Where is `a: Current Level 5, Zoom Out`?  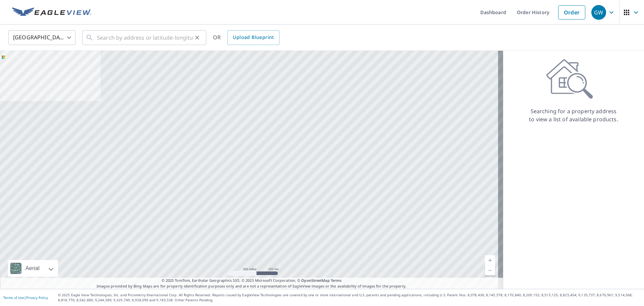
a: Current Level 5, Zoom Out is located at coordinates (490, 270).